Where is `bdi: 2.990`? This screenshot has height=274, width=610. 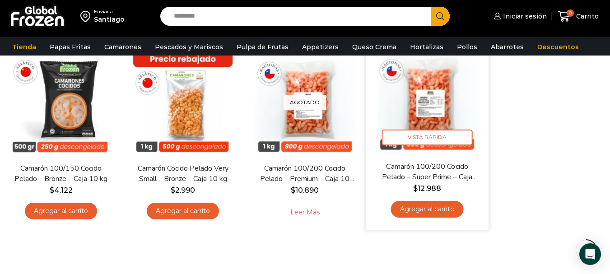 bdi: 2.990 is located at coordinates (183, 190).